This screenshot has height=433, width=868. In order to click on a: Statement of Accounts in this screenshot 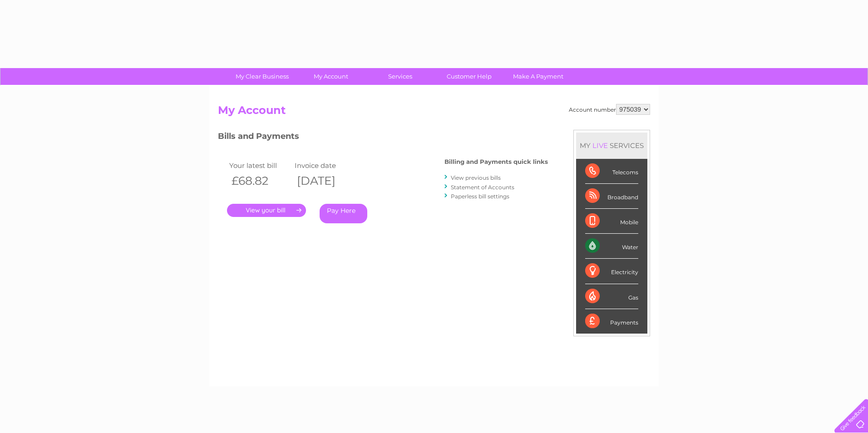, I will do `click(482, 187)`.